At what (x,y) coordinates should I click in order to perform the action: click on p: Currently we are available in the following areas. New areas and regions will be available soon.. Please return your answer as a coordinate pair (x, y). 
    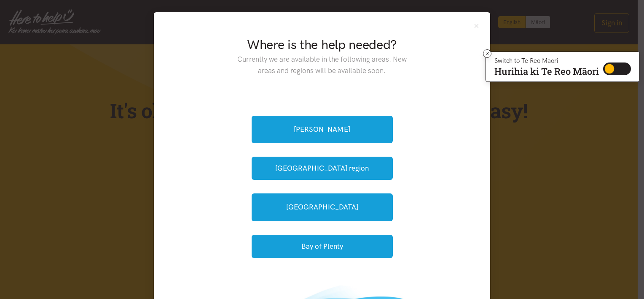
    Looking at the image, I should click on (322, 65).